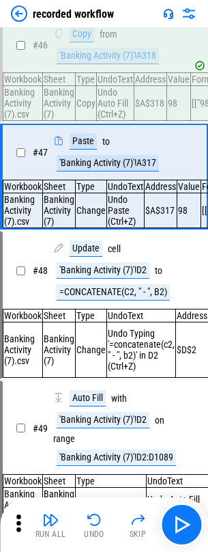  What do you see at coordinates (51, 534) in the screenshot?
I see `div: Run All` at bounding box center [51, 534].